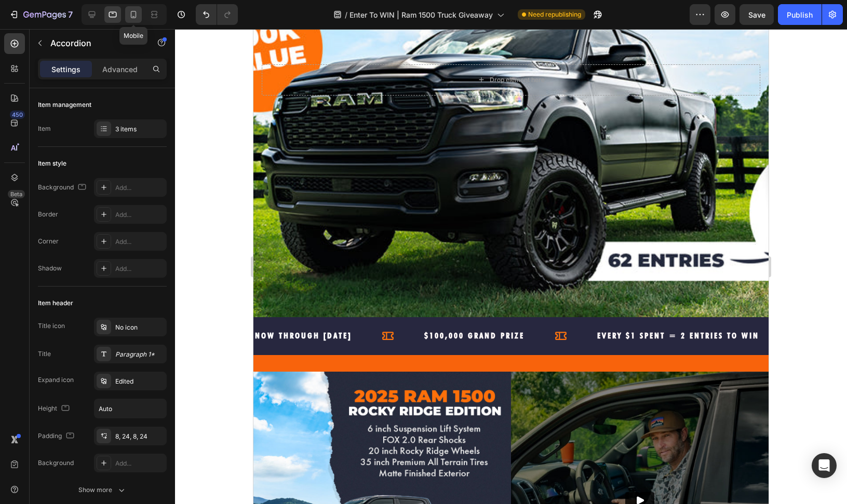  What do you see at coordinates (17, 115) in the screenshot?
I see `div: 450` at bounding box center [17, 115].